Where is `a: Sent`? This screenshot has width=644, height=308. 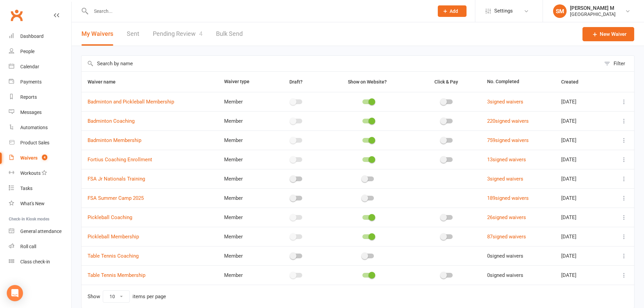
a: Sent is located at coordinates (133, 34).